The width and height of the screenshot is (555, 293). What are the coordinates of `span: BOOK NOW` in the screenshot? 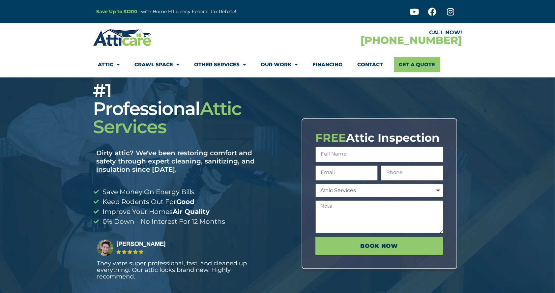 It's located at (379, 246).